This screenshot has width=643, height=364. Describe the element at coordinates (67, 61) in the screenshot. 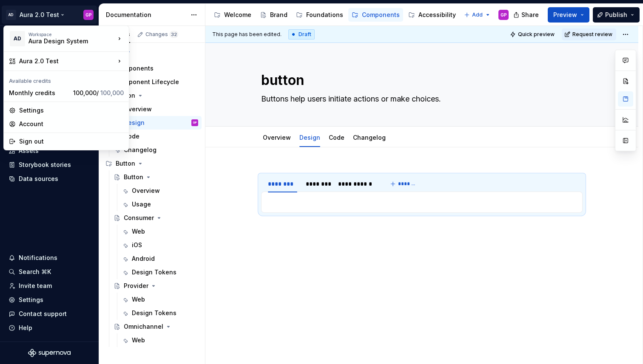

I see `div: Aura 2.0 Test` at that location.